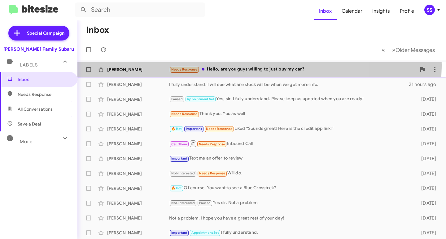 The height and width of the screenshot is (239, 446). What do you see at coordinates (381, 11) in the screenshot?
I see `span: Insights` at bounding box center [381, 11].